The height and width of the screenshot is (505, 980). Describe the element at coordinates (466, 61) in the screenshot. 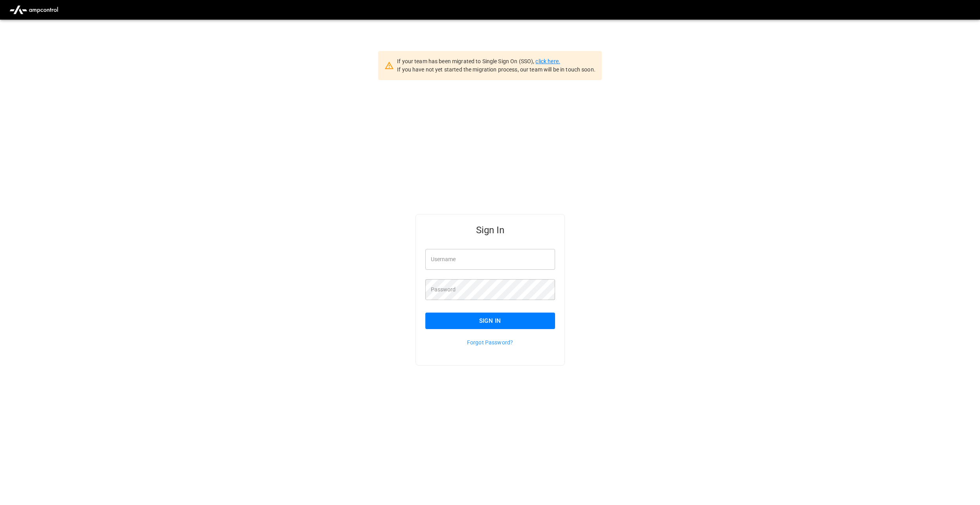

I see `span: If your team has been migrated to Single Sign On (SSO),` at that location.